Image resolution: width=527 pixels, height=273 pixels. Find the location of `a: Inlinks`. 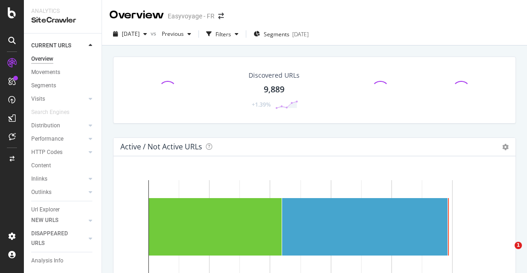

a: Inlinks is located at coordinates (58, 179).